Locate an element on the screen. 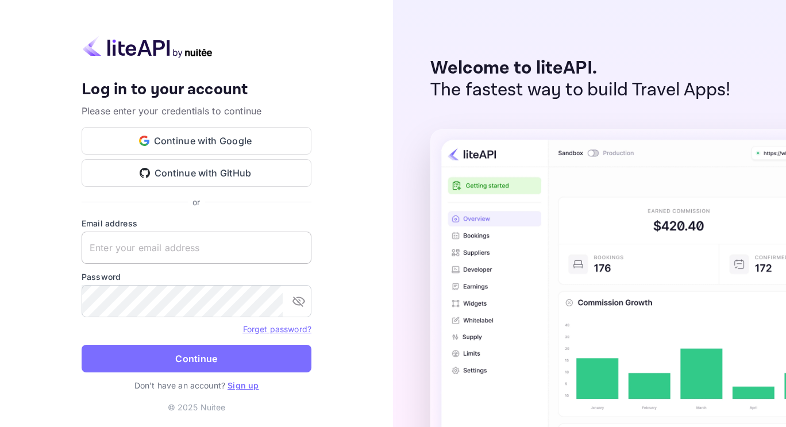 The width and height of the screenshot is (786, 427). button: Continue is located at coordinates (196, 358).